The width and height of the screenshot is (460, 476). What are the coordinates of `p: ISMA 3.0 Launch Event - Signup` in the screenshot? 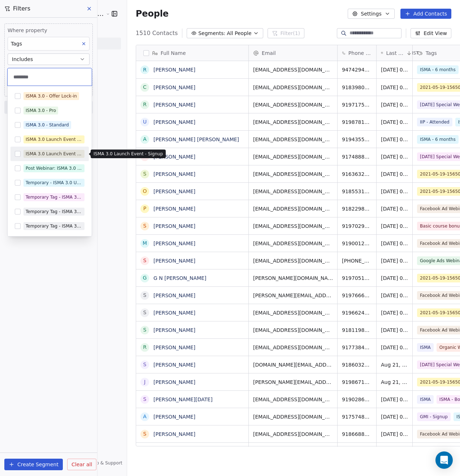 It's located at (128, 154).